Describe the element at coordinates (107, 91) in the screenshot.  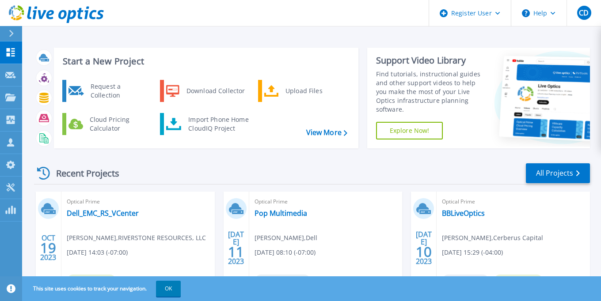
I see `a: Request a Collection` at that location.